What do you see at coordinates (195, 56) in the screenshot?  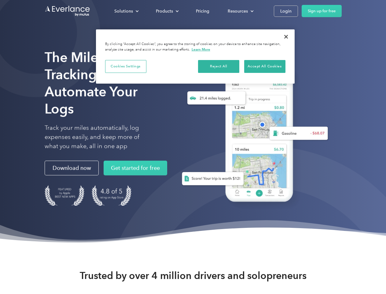 I see `div: Cookie banner` at bounding box center [195, 56].